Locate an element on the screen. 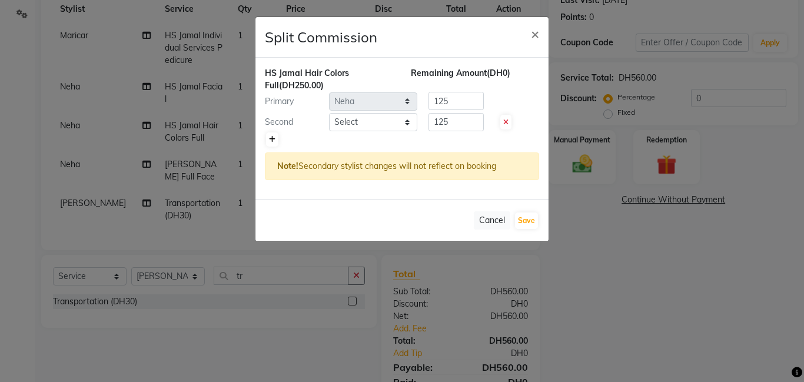 The width and height of the screenshot is (804, 382). span: HS Jamal Hair Colors Full is located at coordinates (307, 79).